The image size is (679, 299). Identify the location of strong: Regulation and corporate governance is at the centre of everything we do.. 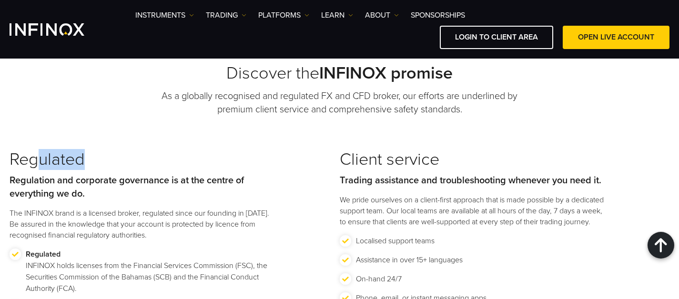
(127, 187).